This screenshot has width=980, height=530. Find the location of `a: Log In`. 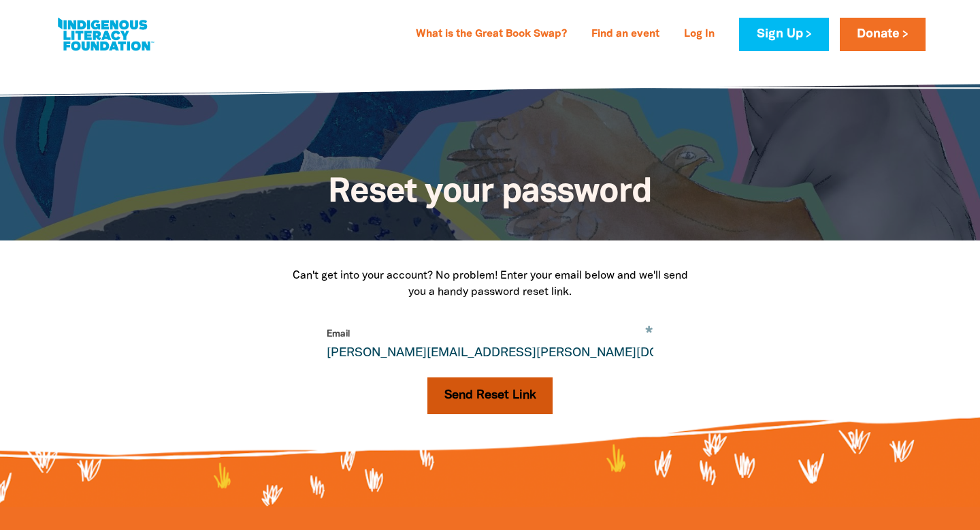

a: Log In is located at coordinates (699, 35).